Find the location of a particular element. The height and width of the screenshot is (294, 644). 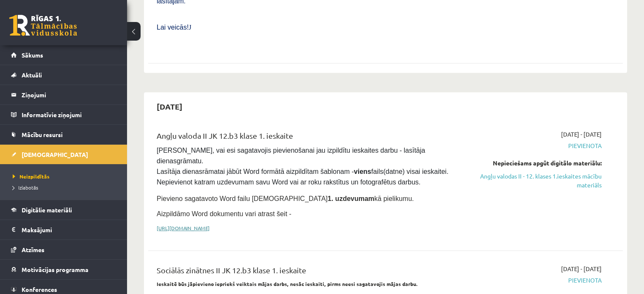

div: Angļu valoda II JK 12.b3 klase 1. ieskaite is located at coordinates (303, 137).